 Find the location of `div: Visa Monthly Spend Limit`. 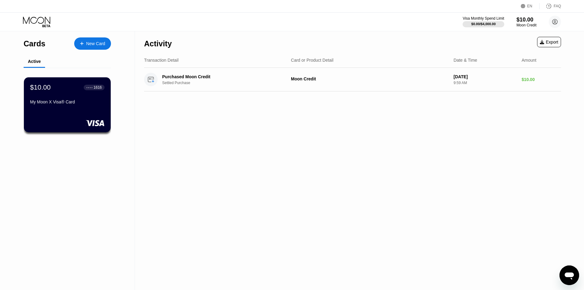

div: Visa Monthly Spend Limit is located at coordinates (483, 18).